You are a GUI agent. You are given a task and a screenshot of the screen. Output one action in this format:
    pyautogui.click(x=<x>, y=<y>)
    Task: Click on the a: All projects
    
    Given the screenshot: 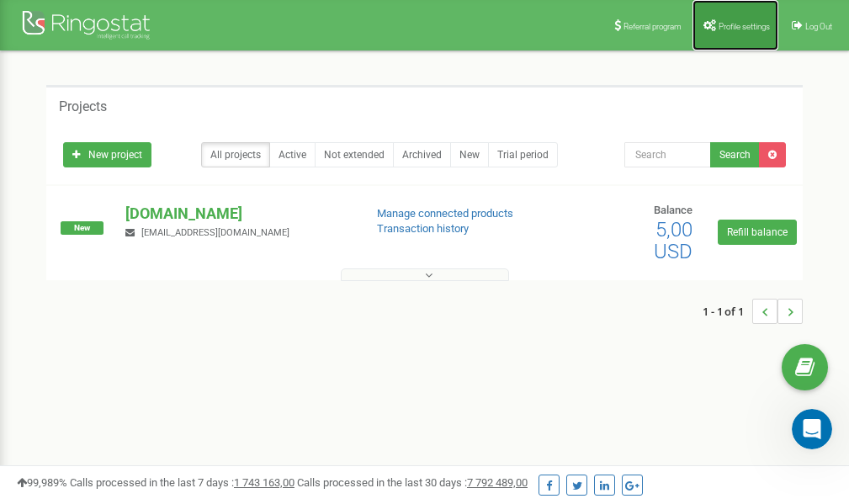 What is the action you would take?
    pyautogui.click(x=236, y=155)
    